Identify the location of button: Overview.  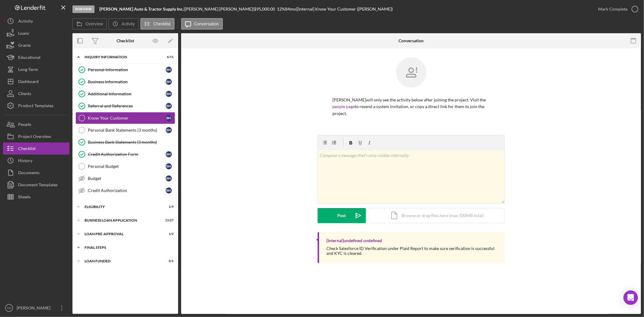
(90, 24).